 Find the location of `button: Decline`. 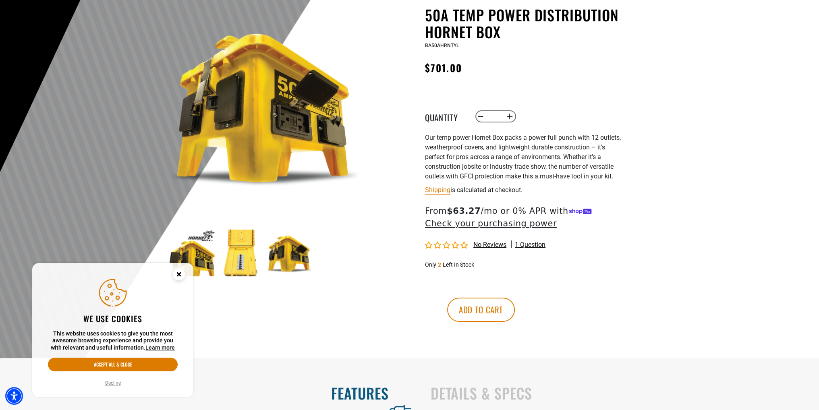

button: Decline is located at coordinates (113, 383).